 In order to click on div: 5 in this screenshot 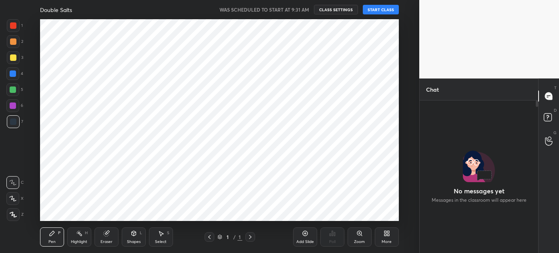, I will do `click(15, 90)`.